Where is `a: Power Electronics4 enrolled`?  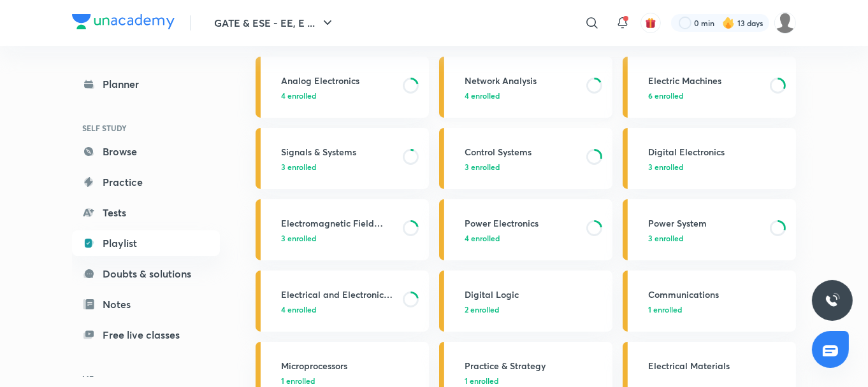 a: Power Electronics4 enrolled is located at coordinates (525, 230).